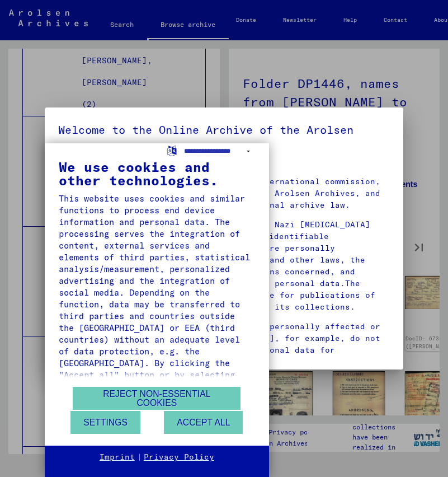  What do you see at coordinates (105, 422) in the screenshot?
I see `button: Settings` at bounding box center [105, 422].